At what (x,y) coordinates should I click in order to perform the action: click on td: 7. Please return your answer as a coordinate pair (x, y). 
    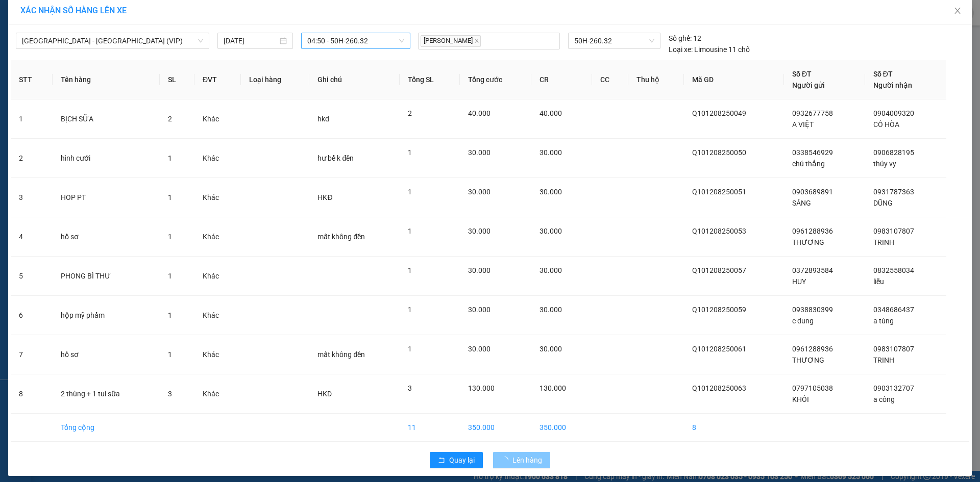
    Looking at the image, I should click on (32, 355).